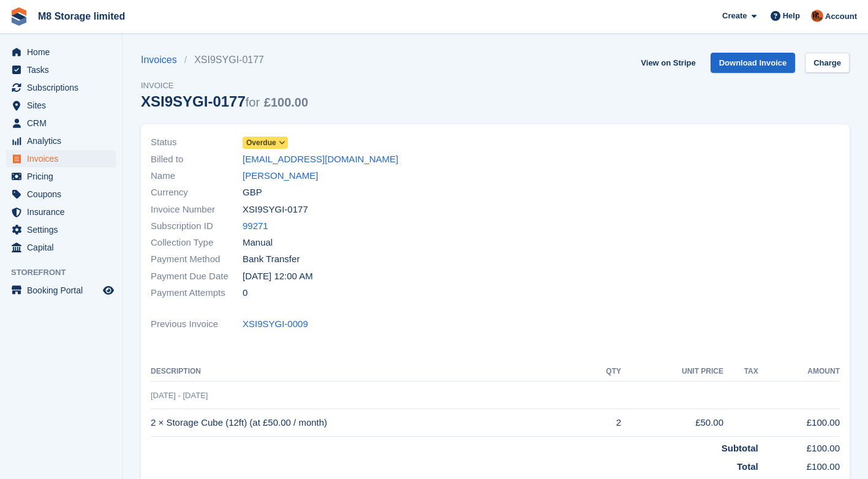 This screenshot has width=868, height=479. I want to click on td: 2 × Storage Cube (12ft) (at £50.00 / month), so click(367, 422).